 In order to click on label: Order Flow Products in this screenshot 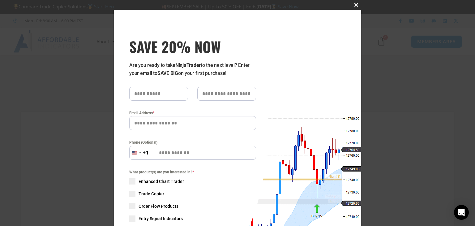, I will do `click(193, 206)`.